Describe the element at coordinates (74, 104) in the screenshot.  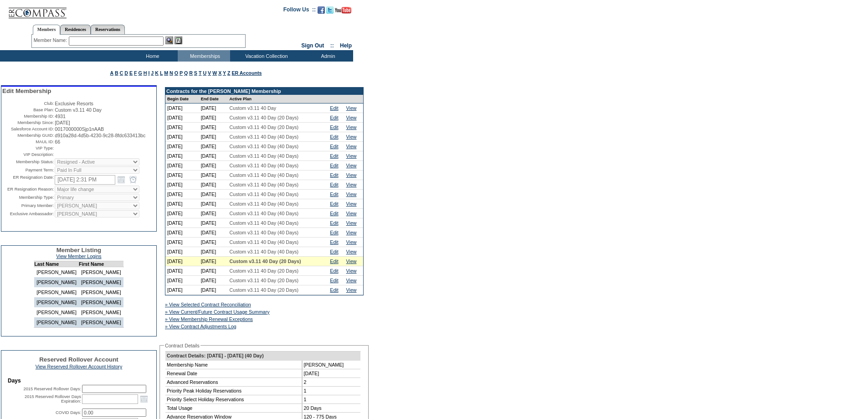
I see `span: Exclusive Resorts` at that location.